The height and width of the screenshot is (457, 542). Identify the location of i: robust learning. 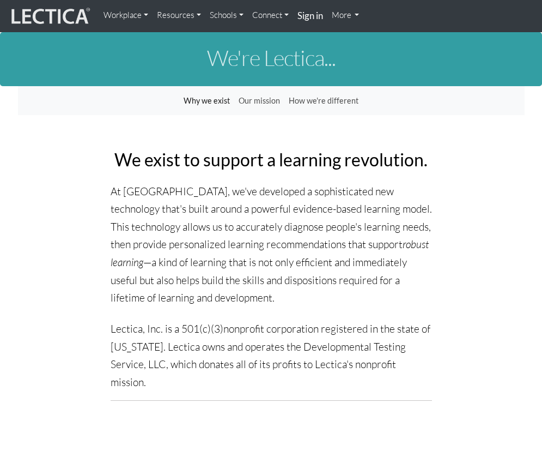
(270, 253).